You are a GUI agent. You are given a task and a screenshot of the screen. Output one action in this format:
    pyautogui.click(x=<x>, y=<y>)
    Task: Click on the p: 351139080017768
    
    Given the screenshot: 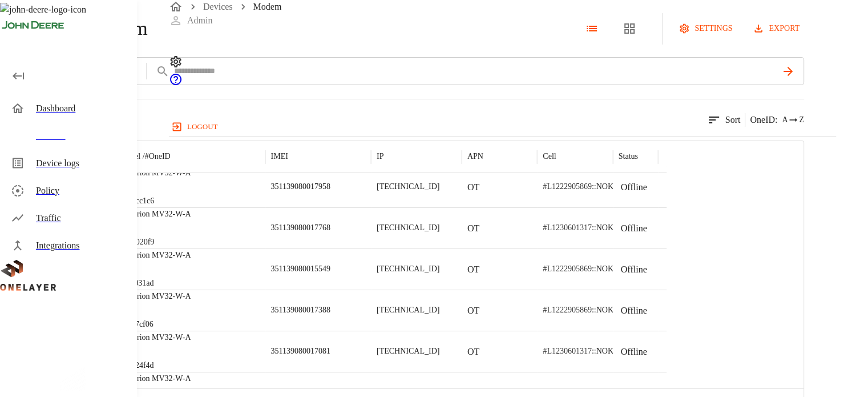 What is the action you would take?
    pyautogui.click(x=301, y=228)
    